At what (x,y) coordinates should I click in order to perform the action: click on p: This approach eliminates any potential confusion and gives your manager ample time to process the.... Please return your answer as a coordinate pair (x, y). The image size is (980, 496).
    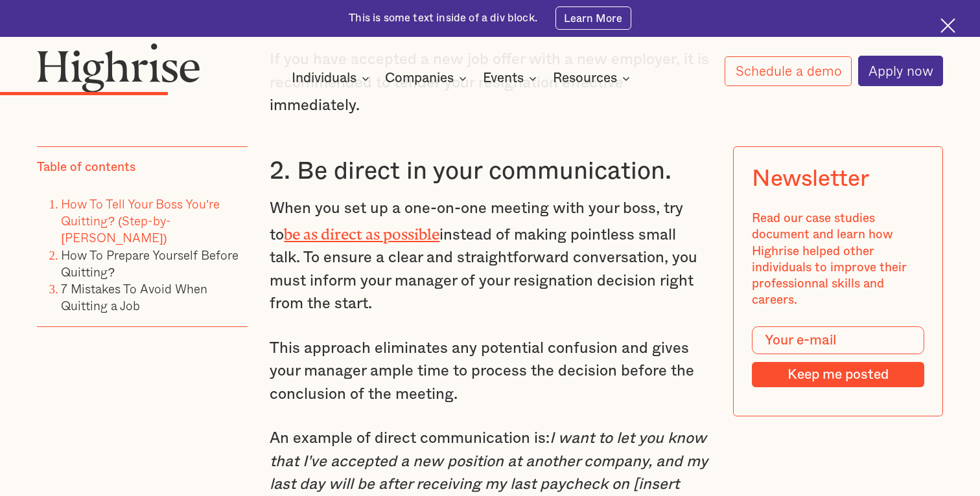
    Looking at the image, I should click on (489, 372).